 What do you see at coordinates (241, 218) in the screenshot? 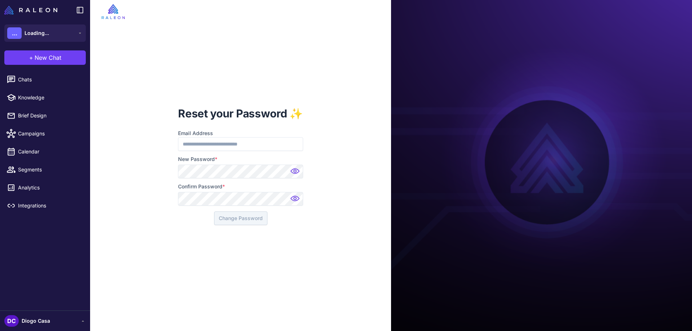
I see `button: Change Password` at bounding box center [241, 218].